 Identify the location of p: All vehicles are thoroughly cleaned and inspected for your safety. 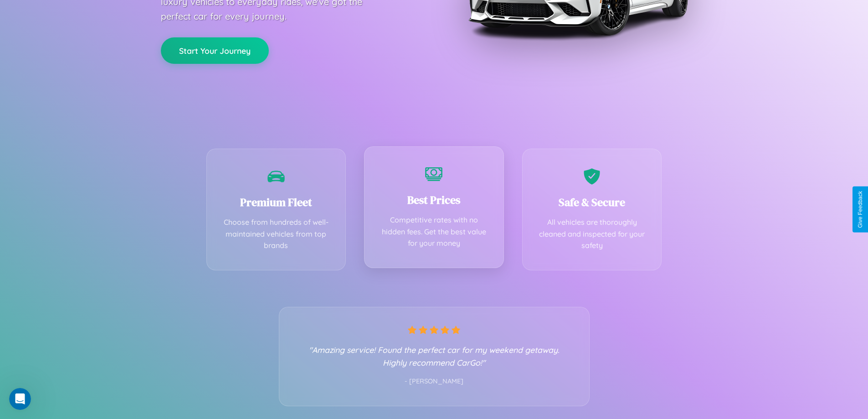
(593, 234).